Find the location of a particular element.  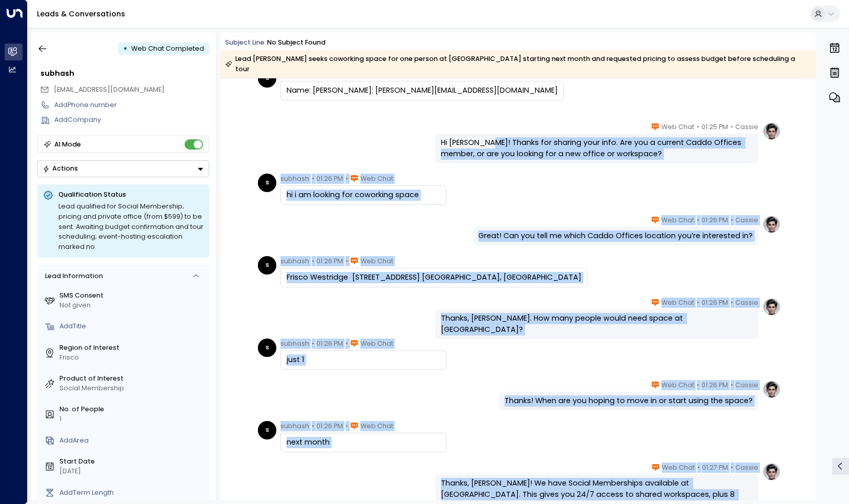

span: Subject Line: is located at coordinates (246, 42).